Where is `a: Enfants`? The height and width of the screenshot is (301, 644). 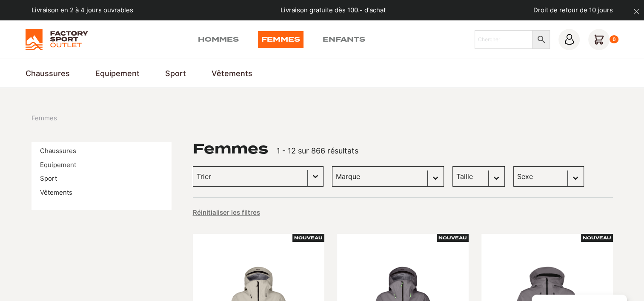 a: Enfants is located at coordinates (344, 40).